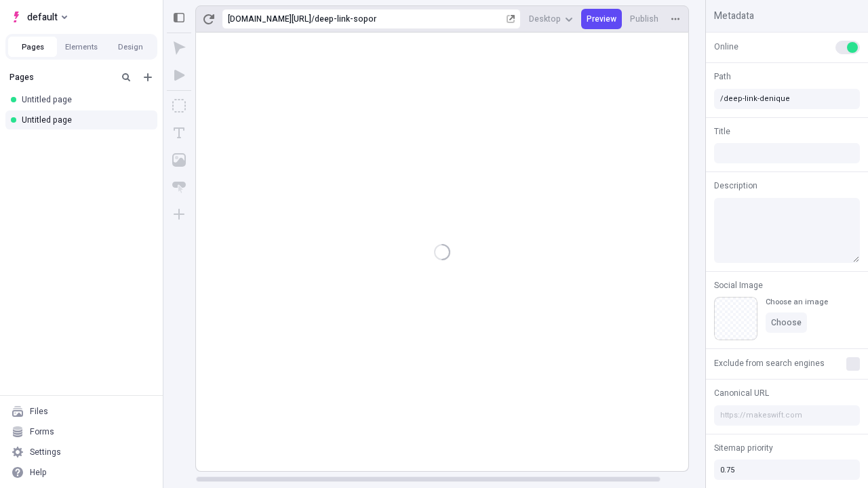 The image size is (868, 488). Describe the element at coordinates (38, 472) in the screenshot. I see `div: Help` at that location.